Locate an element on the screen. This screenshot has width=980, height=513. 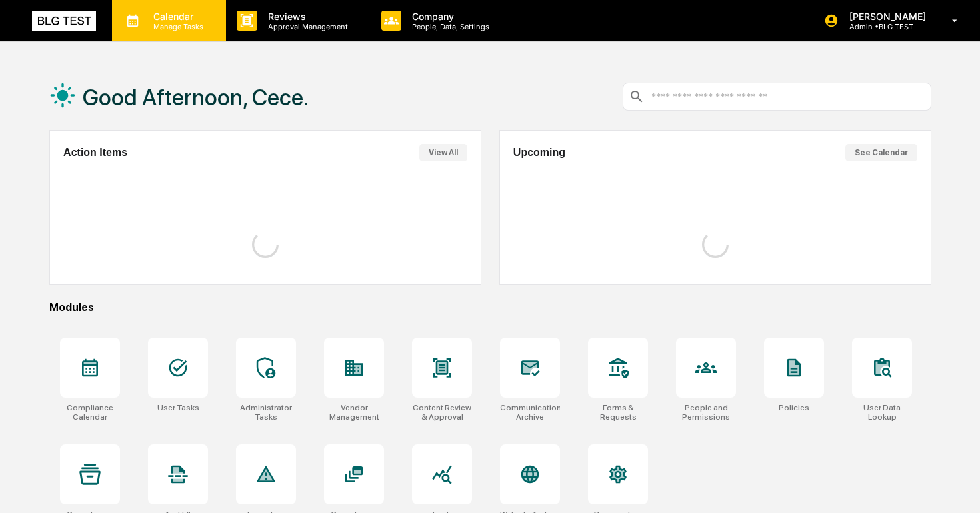
p: Admin • BLG TEST is located at coordinates (885, 27).